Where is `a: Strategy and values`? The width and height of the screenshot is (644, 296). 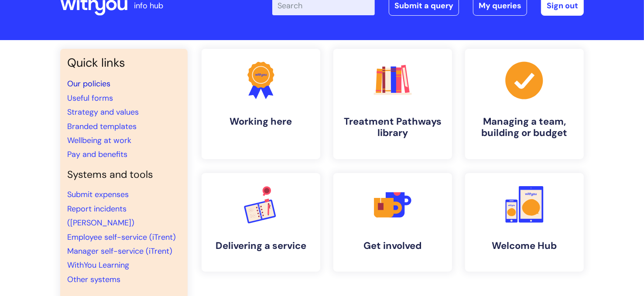 a: Strategy and values is located at coordinates (103, 112).